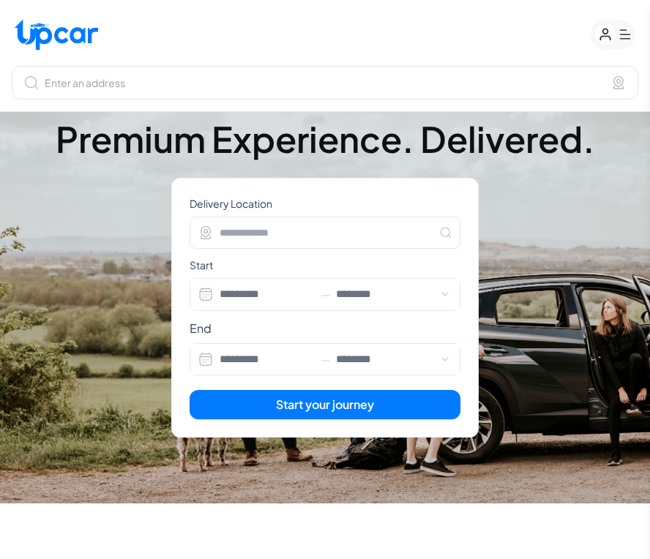  What do you see at coordinates (206, 233) in the screenshot?
I see `img: location.svg` at bounding box center [206, 233].